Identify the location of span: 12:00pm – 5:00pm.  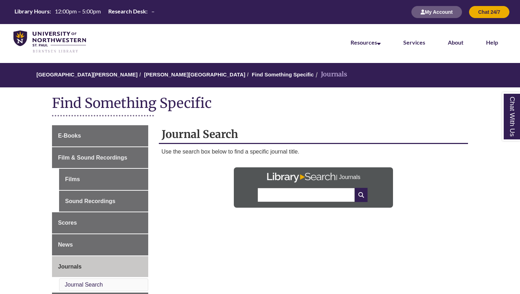
(78, 11).